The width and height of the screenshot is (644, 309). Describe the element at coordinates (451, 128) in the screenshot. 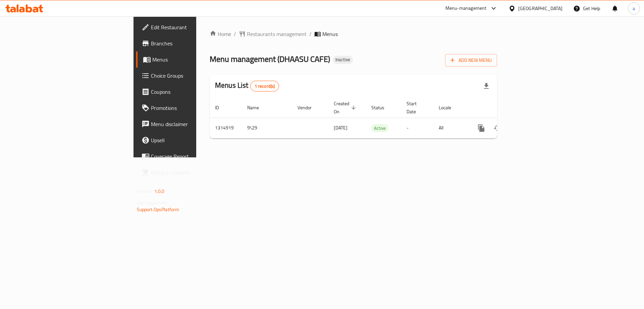

I see `td: All` at that location.